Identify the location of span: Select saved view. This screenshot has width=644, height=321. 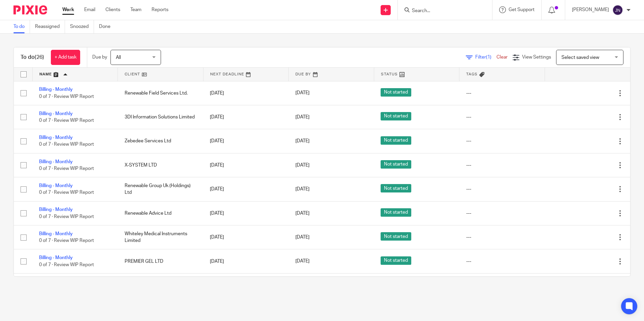
(580, 57).